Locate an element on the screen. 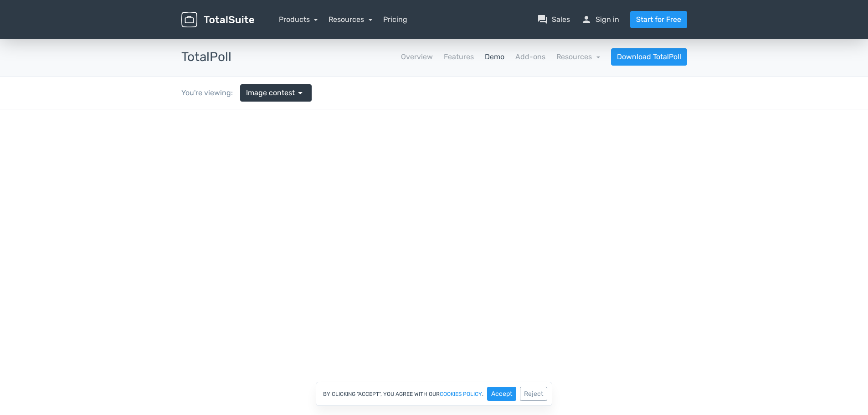 The image size is (868, 415). a: Add-ons is located at coordinates (531, 57).